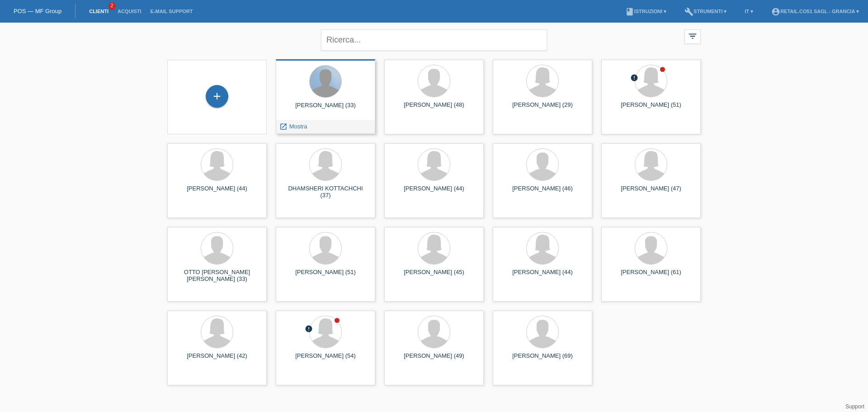 The width and height of the screenshot is (868, 412). I want to click on div: Registrare cliente, so click(217, 96).